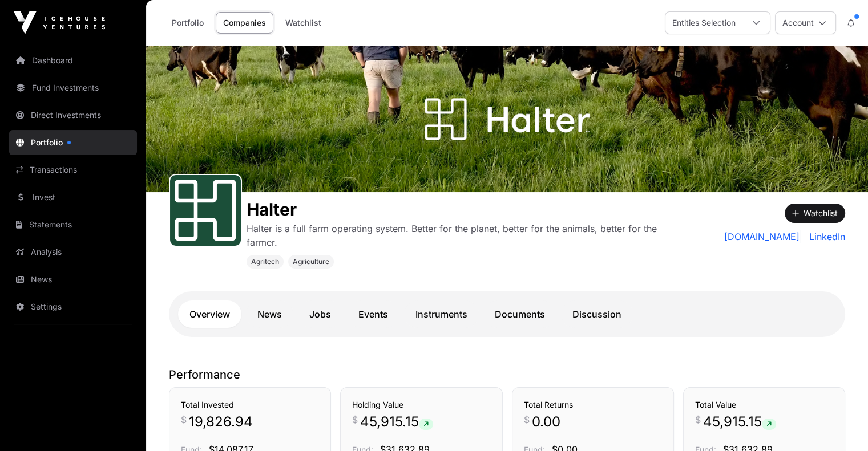  Describe the element at coordinates (520, 314) in the screenshot. I see `a: Documents` at that location.